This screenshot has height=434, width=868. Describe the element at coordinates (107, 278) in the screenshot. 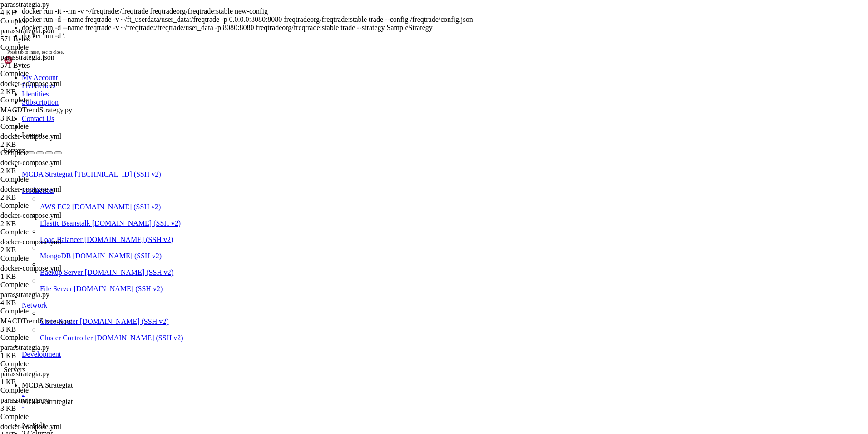

I see `span: trailing_stop = False # value loaded from strategy` at that location.